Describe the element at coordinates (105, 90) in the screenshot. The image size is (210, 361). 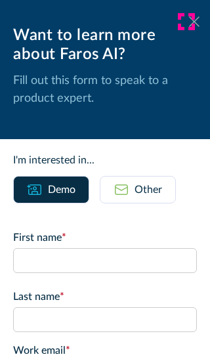
I see `p: Fill out this form to speak to a product expert.` at that location.